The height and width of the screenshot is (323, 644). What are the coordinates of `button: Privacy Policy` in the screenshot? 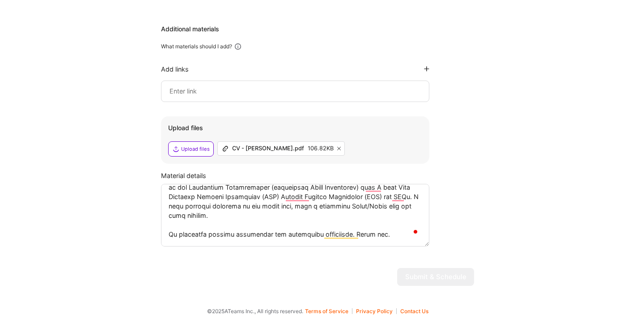 It's located at (376, 311).